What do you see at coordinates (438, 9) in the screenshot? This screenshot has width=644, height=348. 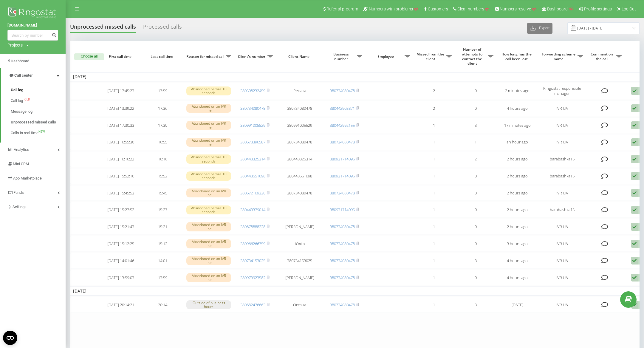 I see `span: Customers` at bounding box center [438, 9].